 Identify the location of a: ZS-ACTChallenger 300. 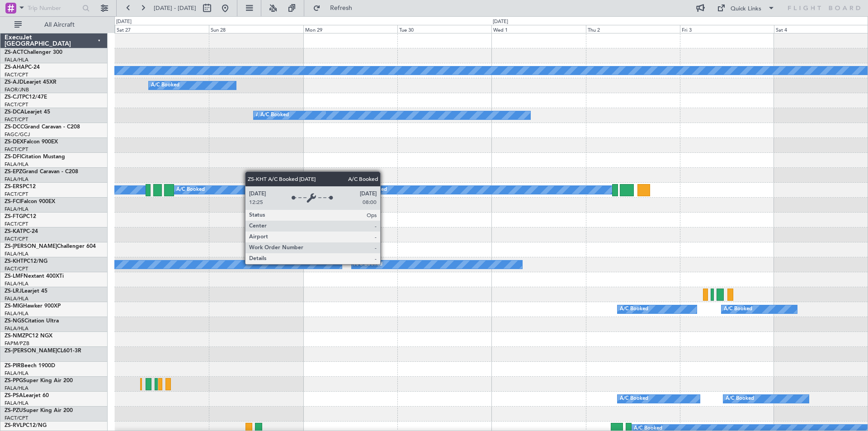
(33, 52).